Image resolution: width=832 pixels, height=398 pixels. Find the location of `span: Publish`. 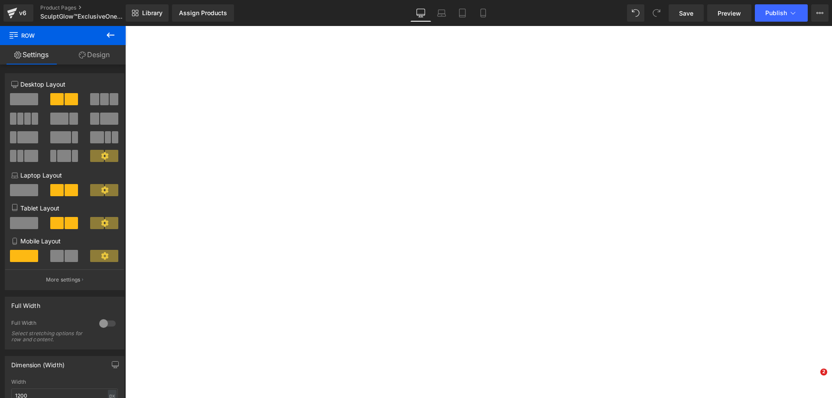

span: Publish is located at coordinates (776, 13).